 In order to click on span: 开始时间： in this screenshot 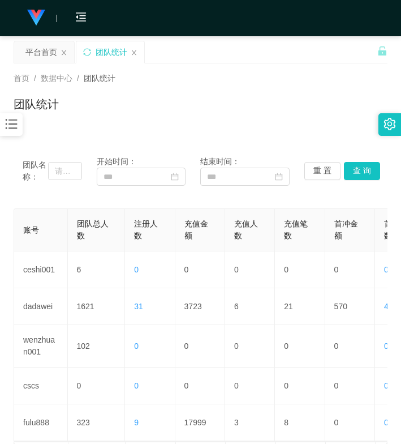, I will do `click(117, 161)`.